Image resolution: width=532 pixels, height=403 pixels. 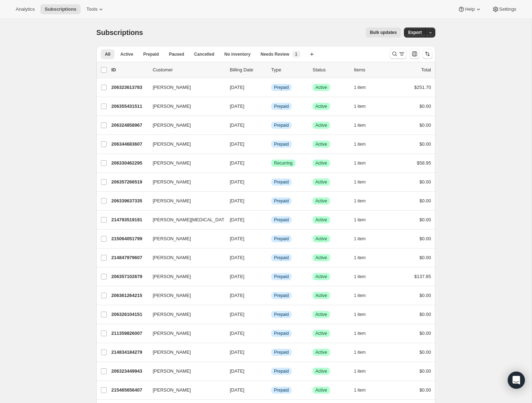 What do you see at coordinates (25, 9) in the screenshot?
I see `button: Analytics` at bounding box center [25, 9].